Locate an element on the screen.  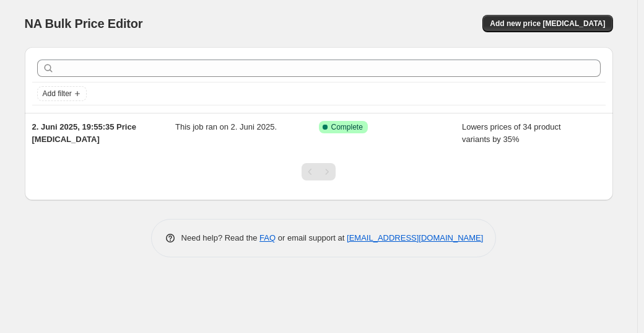
span: or email support at is located at coordinates (310, 237).